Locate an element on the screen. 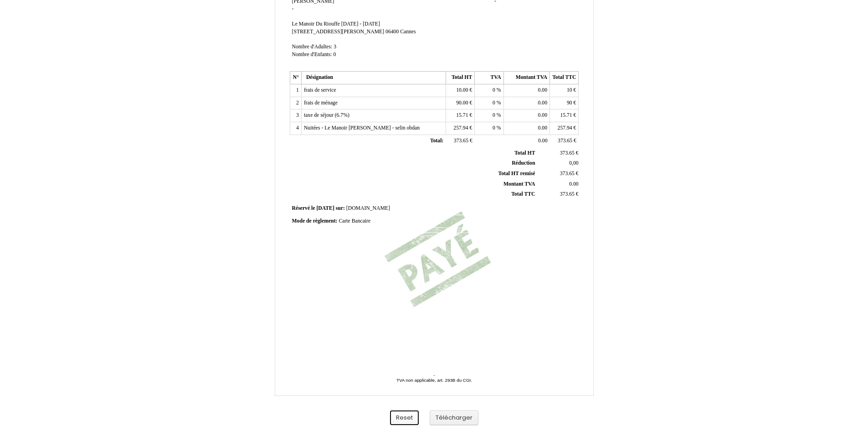 This screenshot has width=868, height=431. span: Carte Bancaire is located at coordinates (354, 221).